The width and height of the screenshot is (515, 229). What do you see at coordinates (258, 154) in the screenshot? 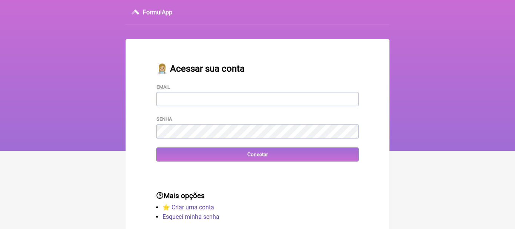
I see `input: Conectar` at bounding box center [258, 154].